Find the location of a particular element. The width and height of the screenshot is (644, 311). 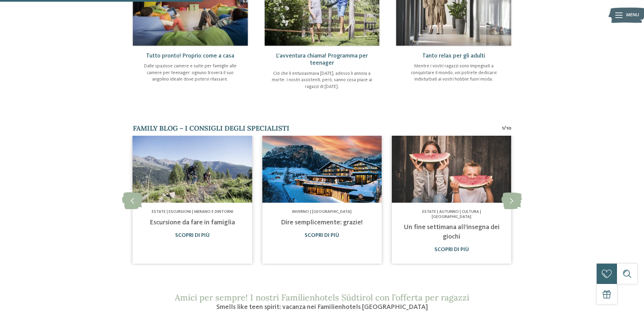

span: L’avventura chiama! Programma per teenager is located at coordinates (322, 60).